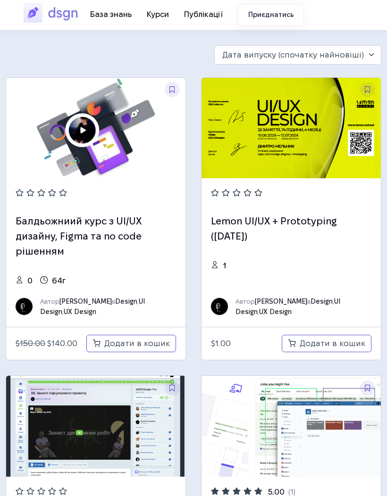  What do you see at coordinates (291, 426) in the screenshot?
I see `img: Менеджмент та продажі в IT / Дизайні` at bounding box center [291, 426].